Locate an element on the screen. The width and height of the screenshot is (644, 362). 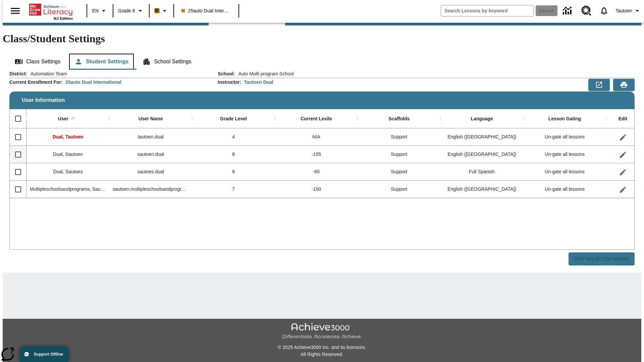
h2: Current Enrollment For : is located at coordinates (36, 82).